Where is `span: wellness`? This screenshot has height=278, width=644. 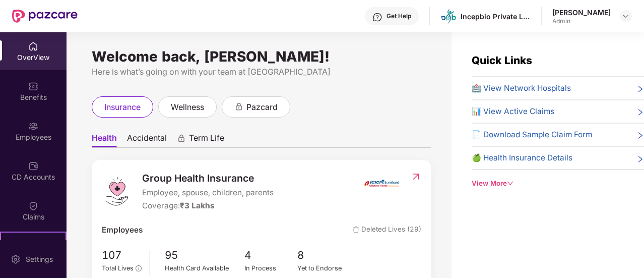 span: wellness is located at coordinates (188, 107).